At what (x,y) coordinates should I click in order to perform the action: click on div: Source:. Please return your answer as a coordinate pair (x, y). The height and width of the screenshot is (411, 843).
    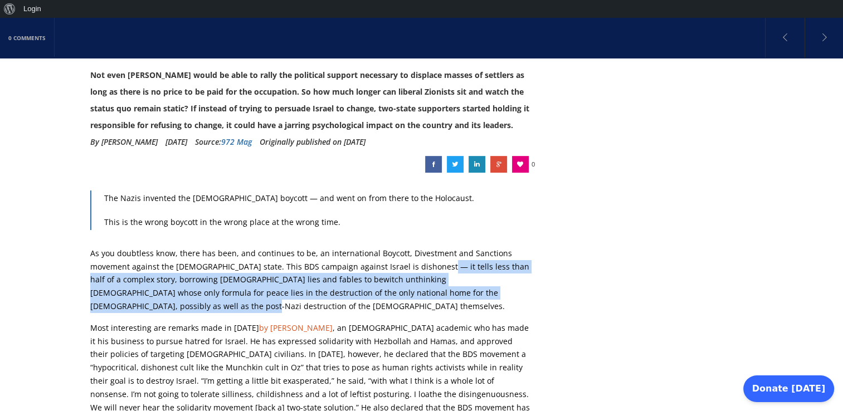
    Looking at the image, I should click on (223, 142).